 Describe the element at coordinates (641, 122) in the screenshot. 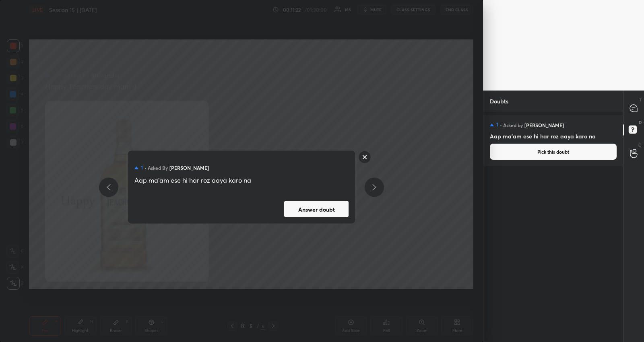

I see `p: D` at that location.